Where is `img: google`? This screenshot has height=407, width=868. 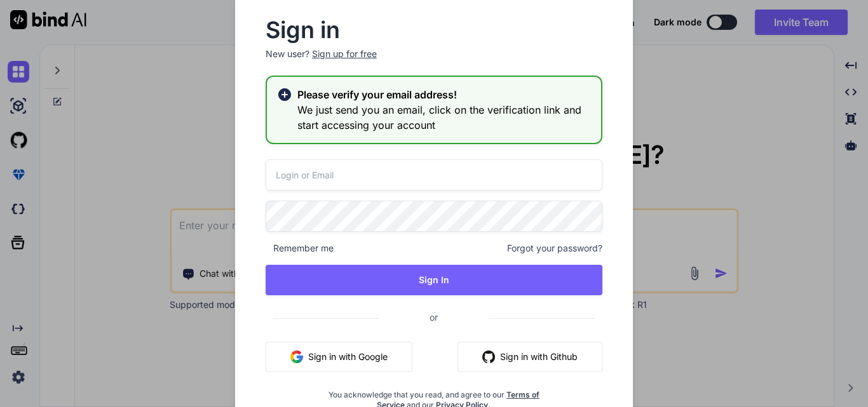
img: google is located at coordinates (297, 357).